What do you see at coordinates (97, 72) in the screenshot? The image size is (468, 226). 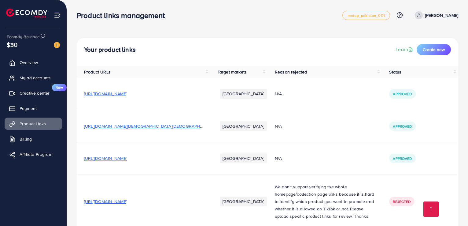 I see `span: Product URLs` at bounding box center [97, 72].